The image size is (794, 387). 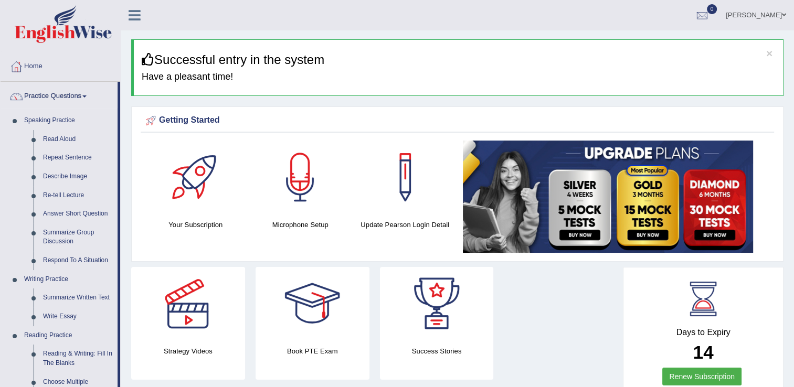 What do you see at coordinates (78, 261) in the screenshot?
I see `a: Respond To A Situation` at bounding box center [78, 261].